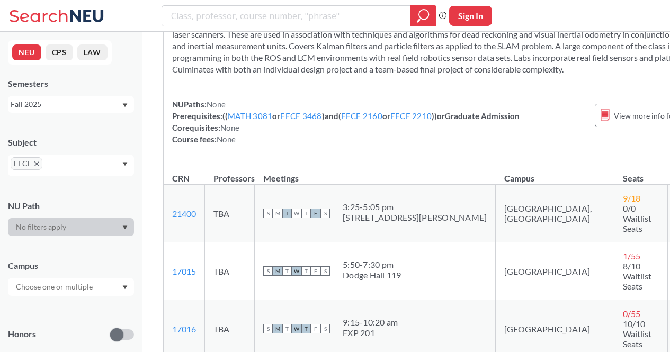  What do you see at coordinates (27, 164) in the screenshot?
I see `span: EECEX to remove pill` at bounding box center [27, 164].